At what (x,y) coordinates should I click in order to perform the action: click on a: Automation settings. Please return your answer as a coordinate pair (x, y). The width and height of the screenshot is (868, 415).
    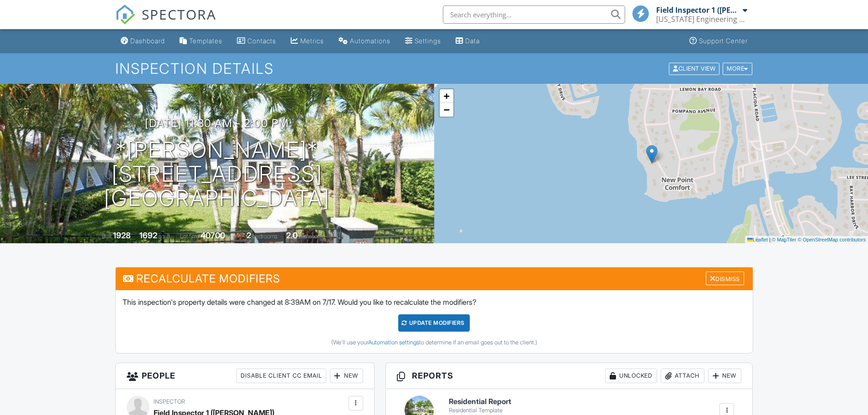
    Looking at the image, I should click on (394, 342).